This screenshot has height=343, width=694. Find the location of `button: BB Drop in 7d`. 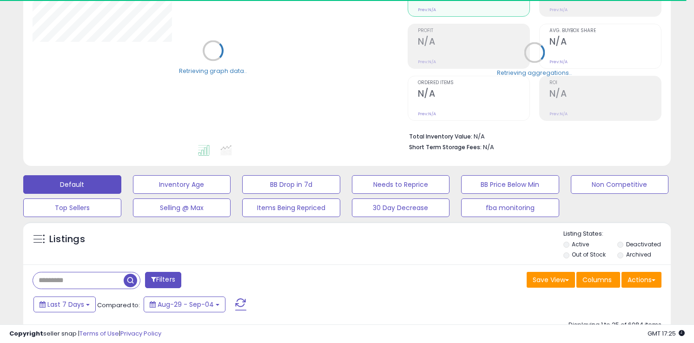

button: BB Drop in 7d is located at coordinates (291, 184).